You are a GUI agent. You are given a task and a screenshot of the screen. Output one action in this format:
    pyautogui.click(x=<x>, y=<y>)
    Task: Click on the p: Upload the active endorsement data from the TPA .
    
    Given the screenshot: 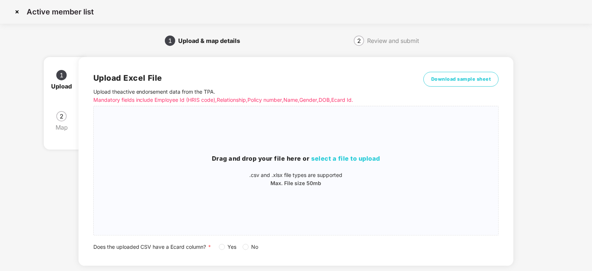 What is the action you would take?
    pyautogui.click(x=245, y=96)
    